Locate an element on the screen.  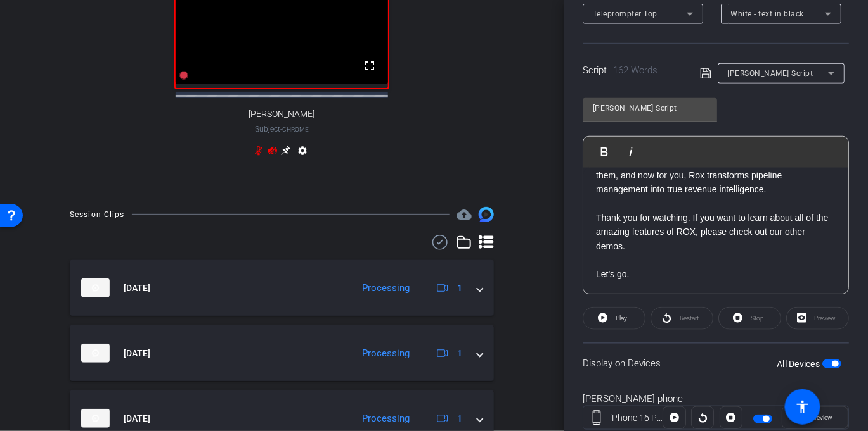
span: White - text in black is located at coordinates (767, 14).